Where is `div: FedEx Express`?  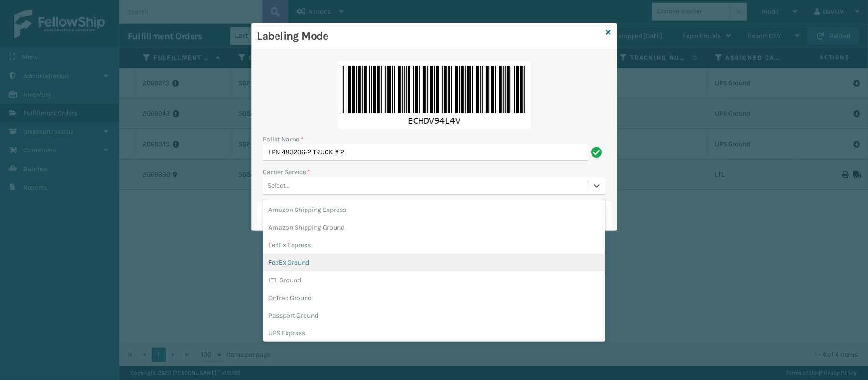 div: FedEx Express is located at coordinates (434, 245).